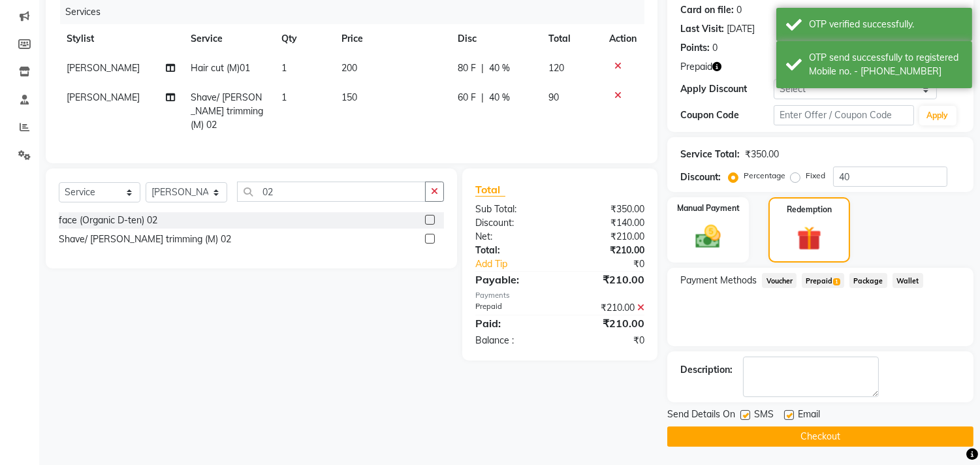 This screenshot has height=465, width=980. What do you see at coordinates (304, 39) in the screenshot?
I see `th: Qty` at bounding box center [304, 39].